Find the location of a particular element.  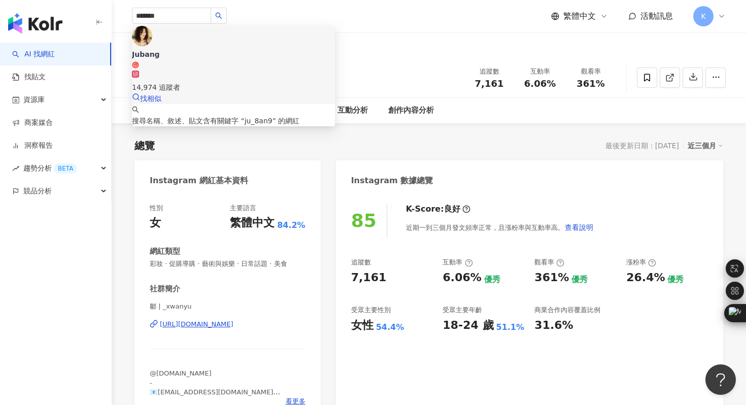

span: 6.06% is located at coordinates (540, 84).